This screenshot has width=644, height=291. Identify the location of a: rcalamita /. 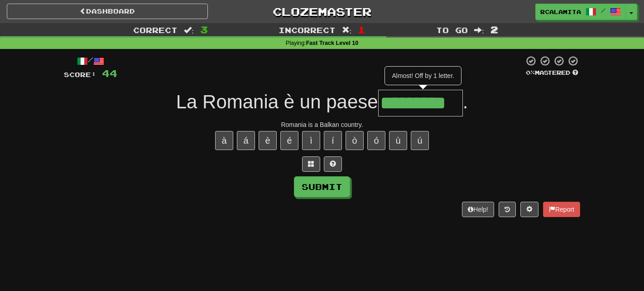
(581, 12).